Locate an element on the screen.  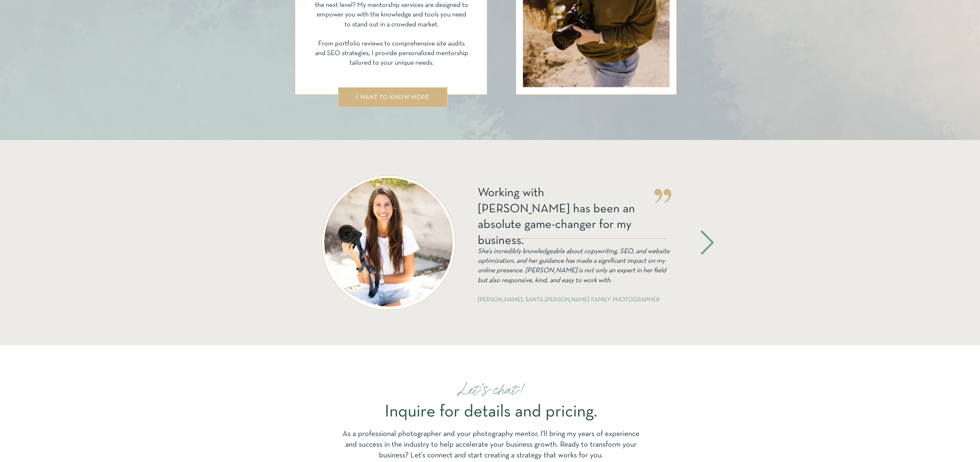
p: Inquire for details and pricing. is located at coordinates (490, 410).